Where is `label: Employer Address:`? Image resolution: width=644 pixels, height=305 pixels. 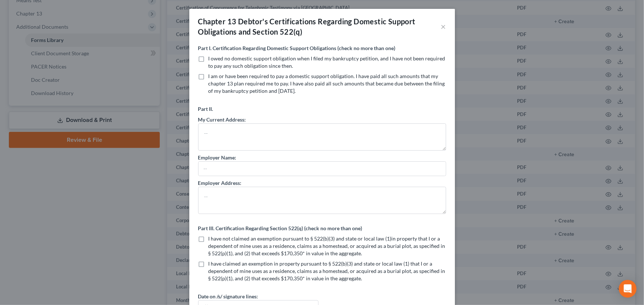 label: Employer Address: is located at coordinates (220, 183).